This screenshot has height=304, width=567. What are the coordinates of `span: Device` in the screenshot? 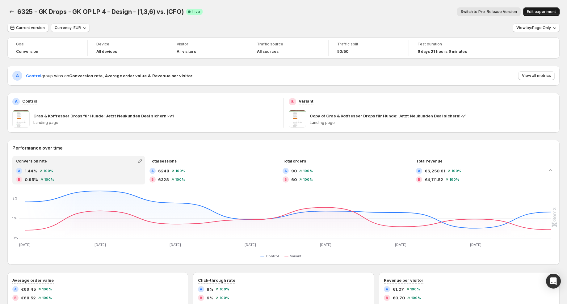 It's located at (128, 44).